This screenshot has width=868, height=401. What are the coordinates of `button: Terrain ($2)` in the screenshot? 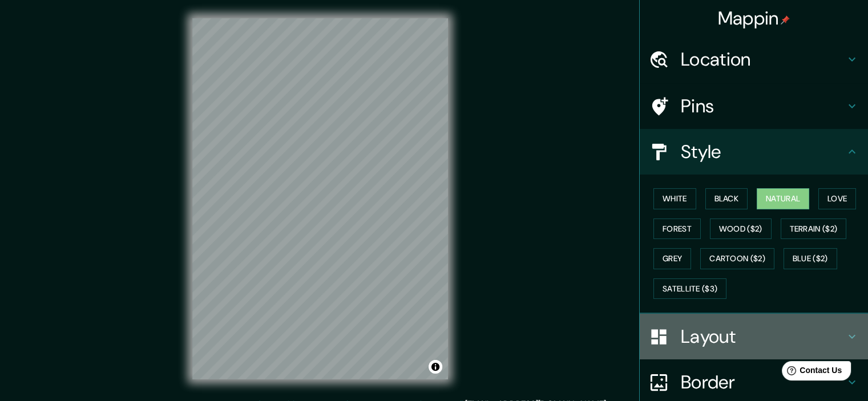 It's located at (814, 229).